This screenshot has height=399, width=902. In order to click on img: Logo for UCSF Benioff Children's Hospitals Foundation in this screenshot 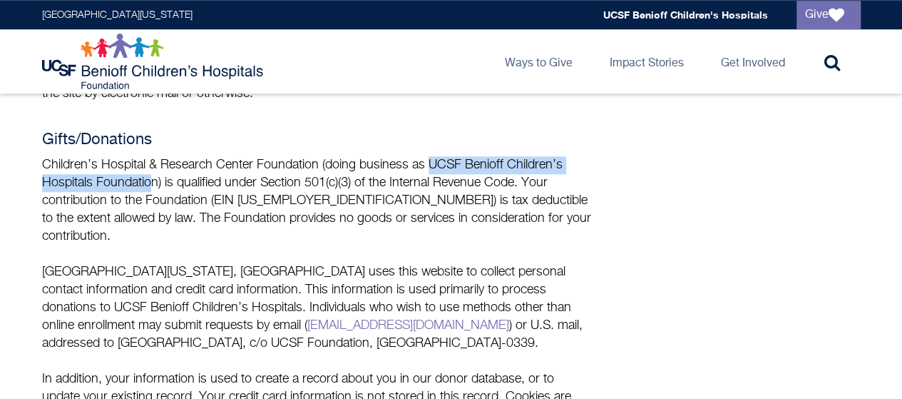, I will do `click(154, 61)`.